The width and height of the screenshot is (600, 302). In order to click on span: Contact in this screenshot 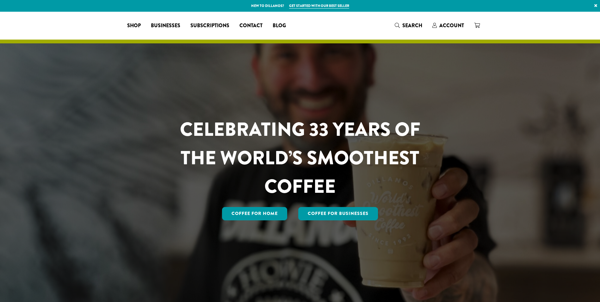, I will do `click(251, 26)`.